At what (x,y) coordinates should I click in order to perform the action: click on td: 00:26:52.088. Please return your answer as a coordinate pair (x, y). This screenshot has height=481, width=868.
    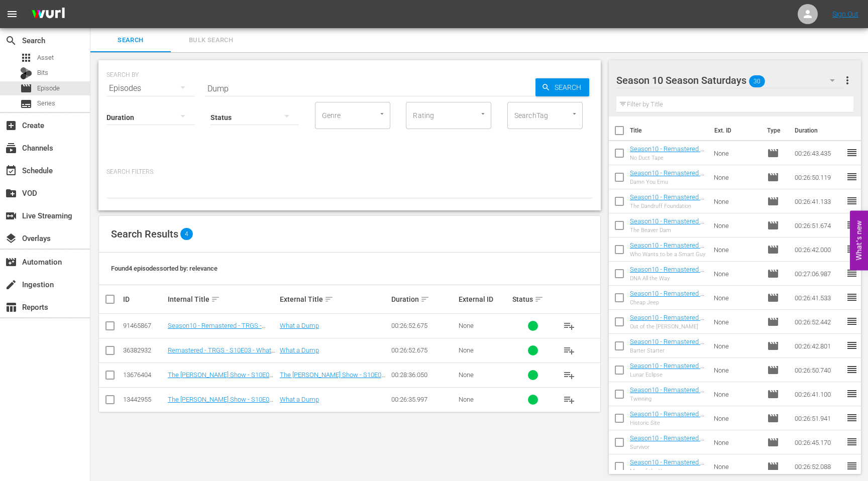
    Looking at the image, I should click on (818, 466).